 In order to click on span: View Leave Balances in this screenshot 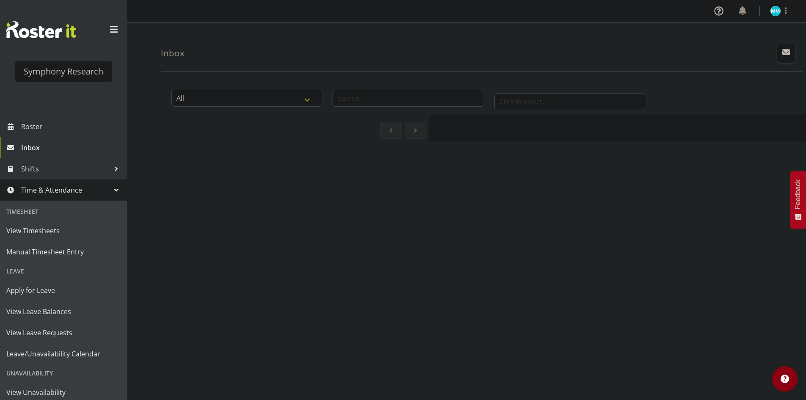, I will do `click(63, 311)`.